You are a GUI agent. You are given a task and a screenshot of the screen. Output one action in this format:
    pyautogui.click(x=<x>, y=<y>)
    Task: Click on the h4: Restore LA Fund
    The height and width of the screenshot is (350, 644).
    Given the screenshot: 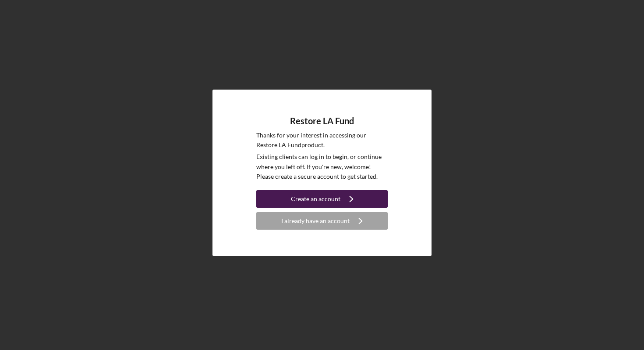 What is the action you would take?
    pyautogui.click(x=322, y=121)
    